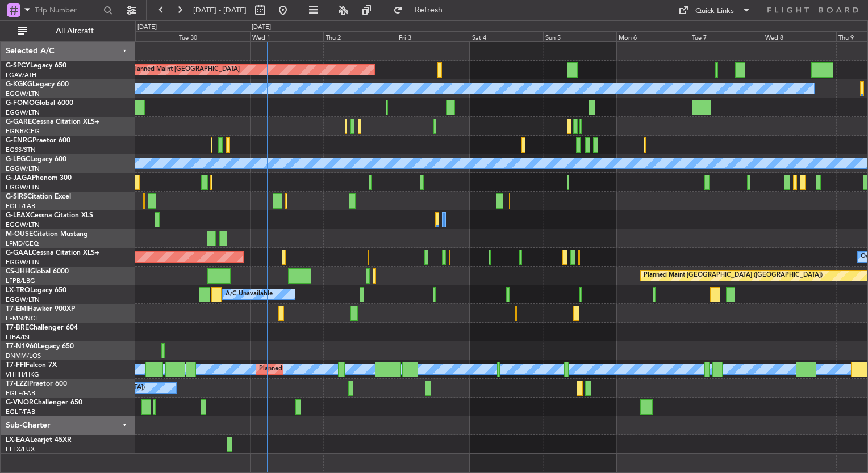 This screenshot has height=473, width=868. Describe the element at coordinates (67, 11) in the screenshot. I see `input: Trip Number` at that location.